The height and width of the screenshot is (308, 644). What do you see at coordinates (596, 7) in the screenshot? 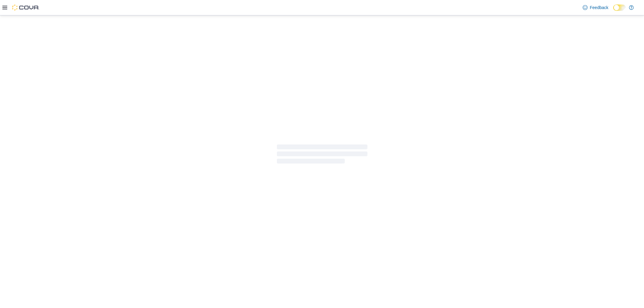
I see `a: Feedback` at bounding box center [596, 7].